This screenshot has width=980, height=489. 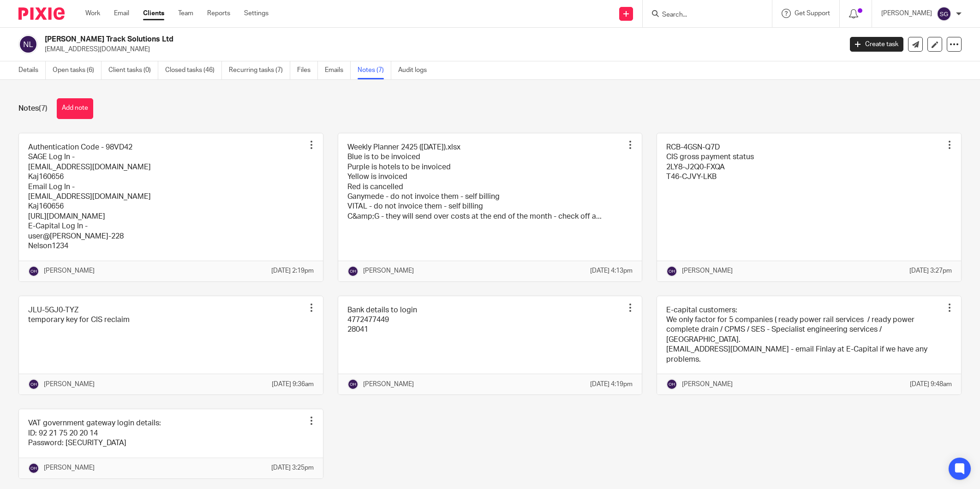 What do you see at coordinates (75, 108) in the screenshot?
I see `button: Add note` at bounding box center [75, 108].